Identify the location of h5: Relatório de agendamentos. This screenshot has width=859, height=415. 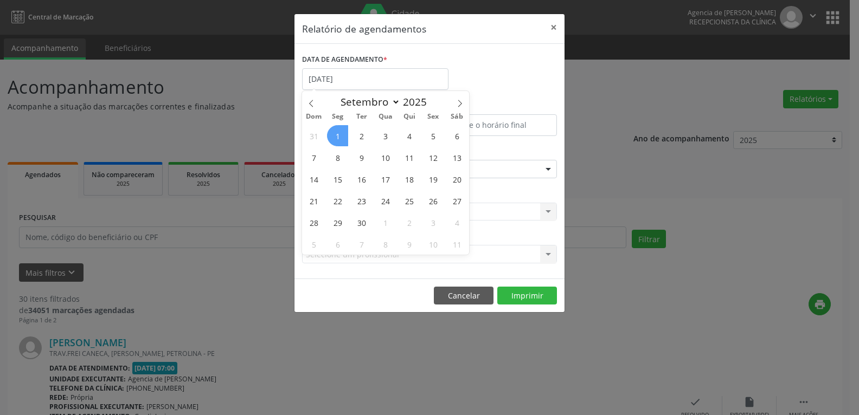
(364, 29).